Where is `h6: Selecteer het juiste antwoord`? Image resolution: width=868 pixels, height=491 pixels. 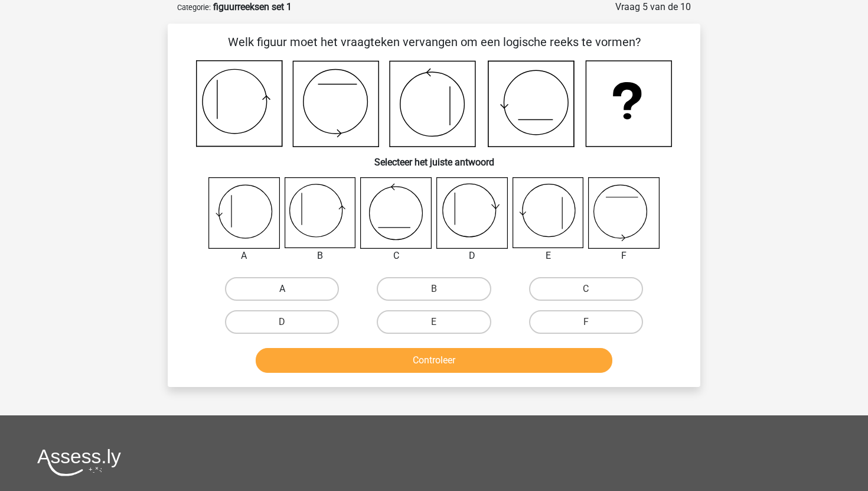 h6: Selecteer het juiste antwoord is located at coordinates (434, 157).